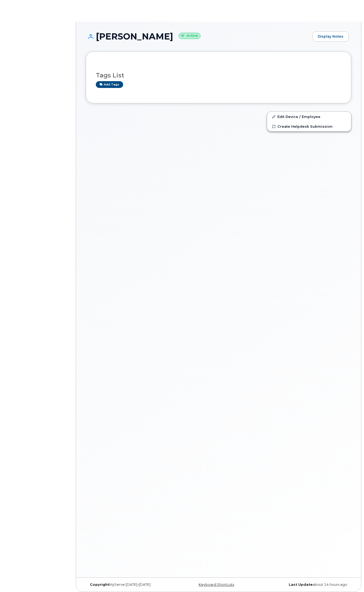  I want to click on a: Create Helpdesk Submission, so click(309, 126).